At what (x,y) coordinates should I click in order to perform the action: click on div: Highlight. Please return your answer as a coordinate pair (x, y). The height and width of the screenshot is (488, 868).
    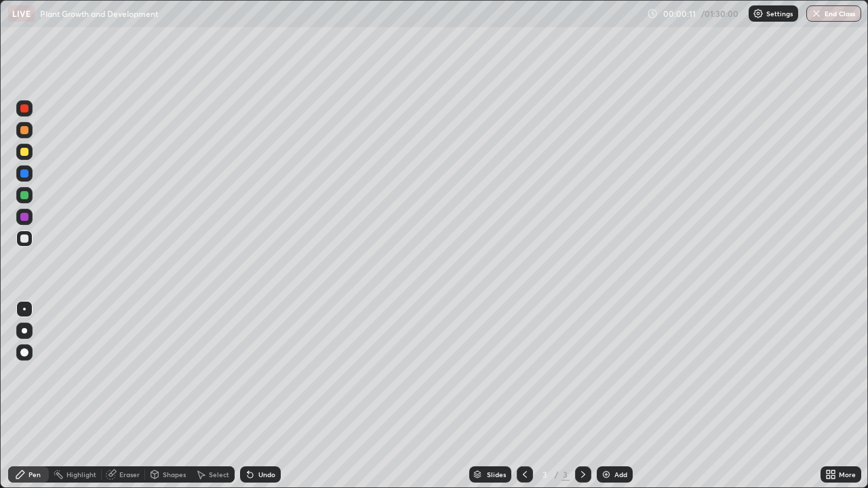
    Looking at the image, I should click on (81, 474).